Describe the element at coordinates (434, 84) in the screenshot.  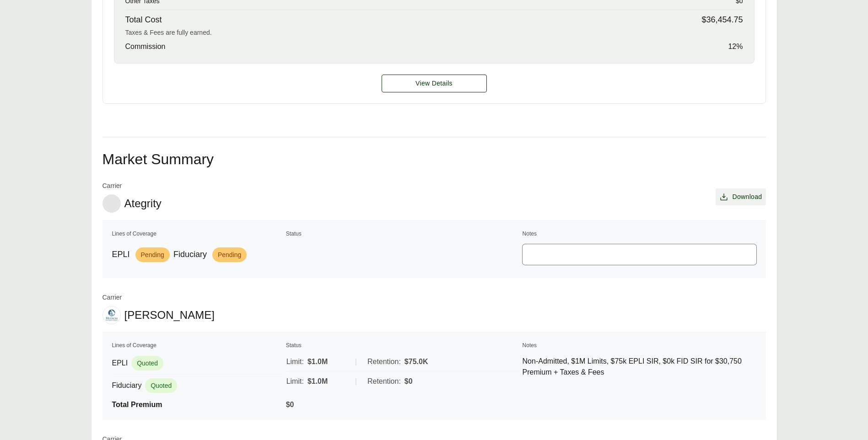
I see `button: View Details` at that location.